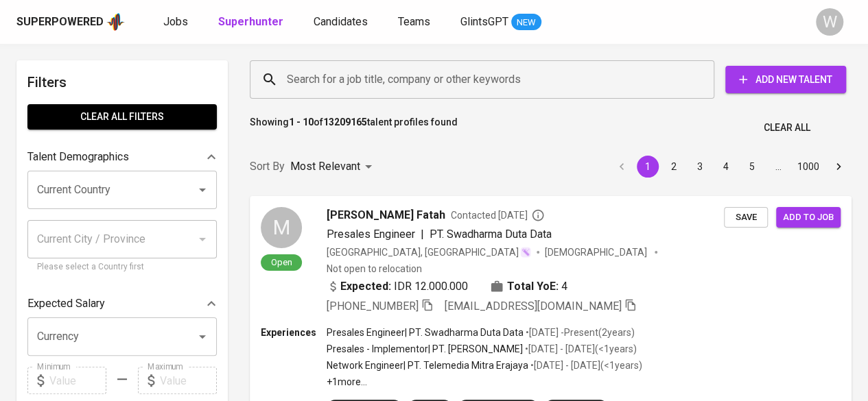 This screenshot has height=401, width=868. Describe the element at coordinates (122, 117) in the screenshot. I see `span: Clear All filters` at that location.